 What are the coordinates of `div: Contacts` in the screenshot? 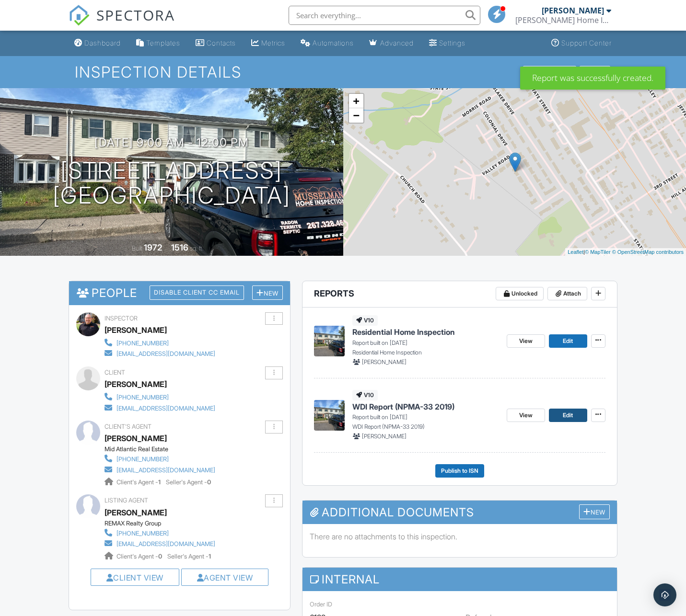 It's located at (221, 43).